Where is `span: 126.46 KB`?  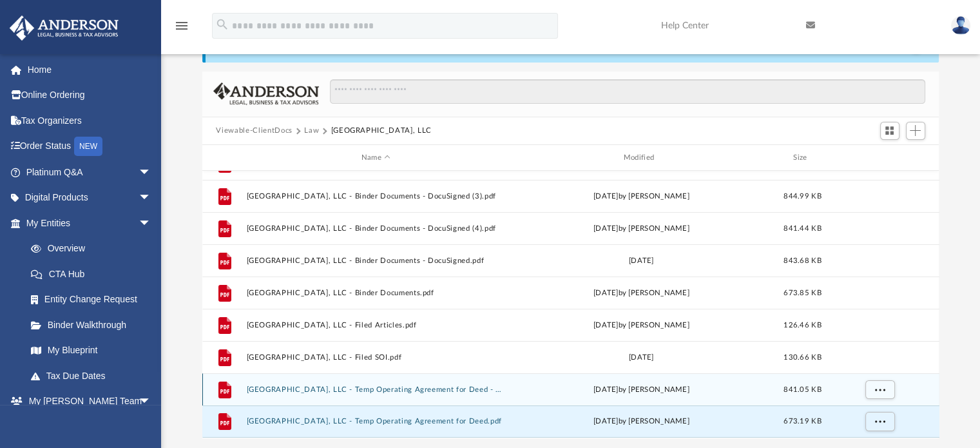
span: 126.46 KB is located at coordinates (802, 324).